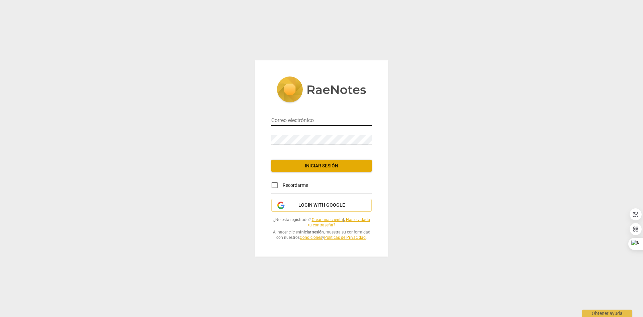 The width and height of the screenshot is (643, 317). Describe the element at coordinates (345, 237) in the screenshot. I see `a: Políticas de Privacidad` at that location.